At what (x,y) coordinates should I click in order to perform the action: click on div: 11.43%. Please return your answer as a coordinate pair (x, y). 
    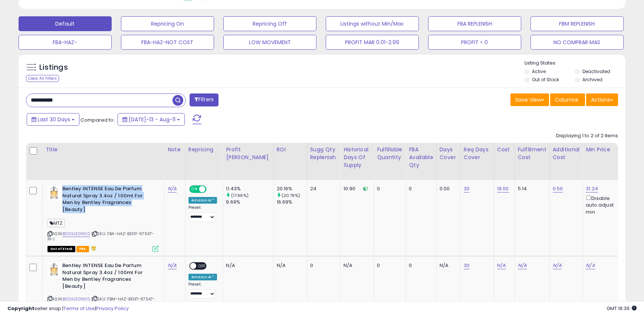
    Looking at the image, I should click on (249, 189).